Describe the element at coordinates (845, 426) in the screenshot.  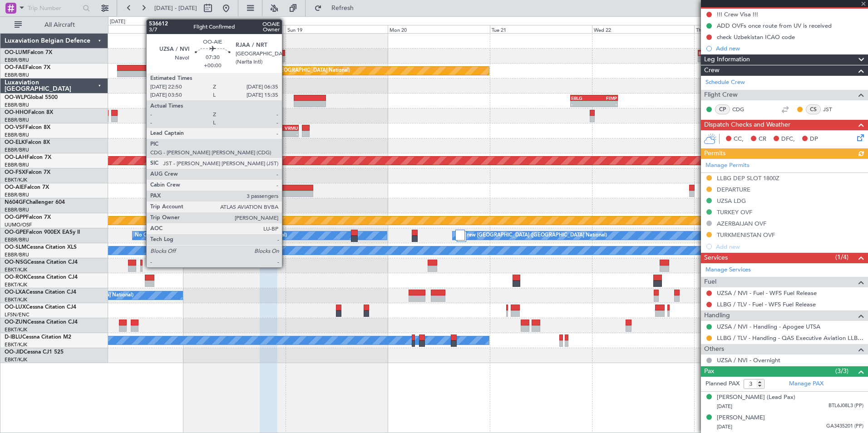
I see `span: GA3435201 (PP)` at that location.